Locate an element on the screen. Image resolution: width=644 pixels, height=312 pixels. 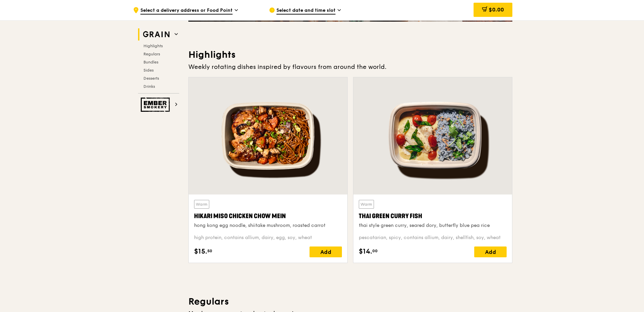
div: Hikari Miso Chicken Chow Mein is located at coordinates (268, 216).